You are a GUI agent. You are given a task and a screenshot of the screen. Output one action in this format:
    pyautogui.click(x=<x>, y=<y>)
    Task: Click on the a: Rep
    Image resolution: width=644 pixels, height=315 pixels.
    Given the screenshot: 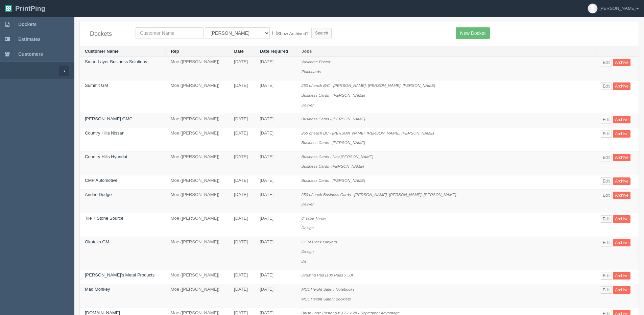 What is the action you would take?
    pyautogui.click(x=175, y=51)
    